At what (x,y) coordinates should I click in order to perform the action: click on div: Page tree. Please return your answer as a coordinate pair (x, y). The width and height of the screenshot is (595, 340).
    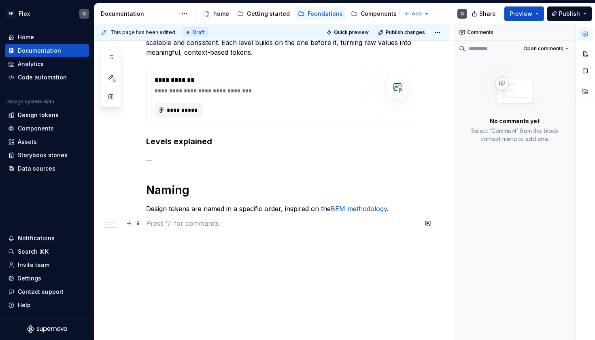
    Looking at the image, I should click on (300, 14).